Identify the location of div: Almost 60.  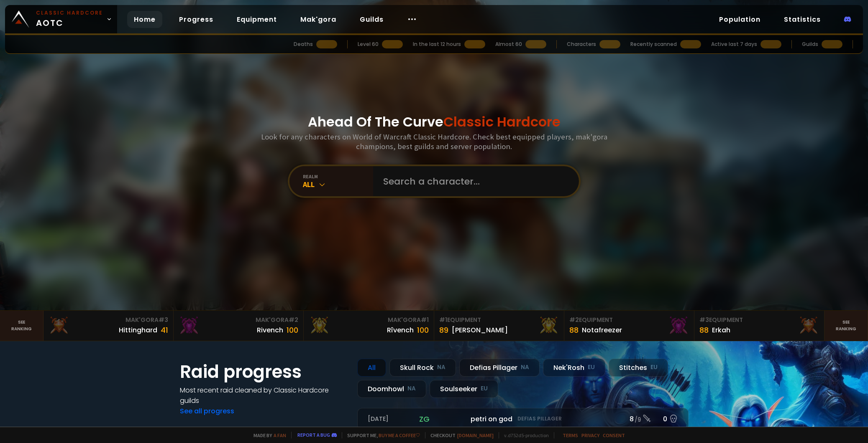
(509, 44).